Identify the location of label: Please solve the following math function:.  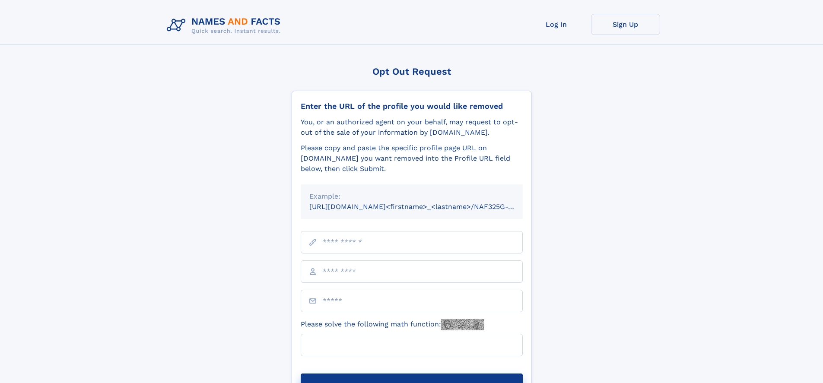
(392, 325).